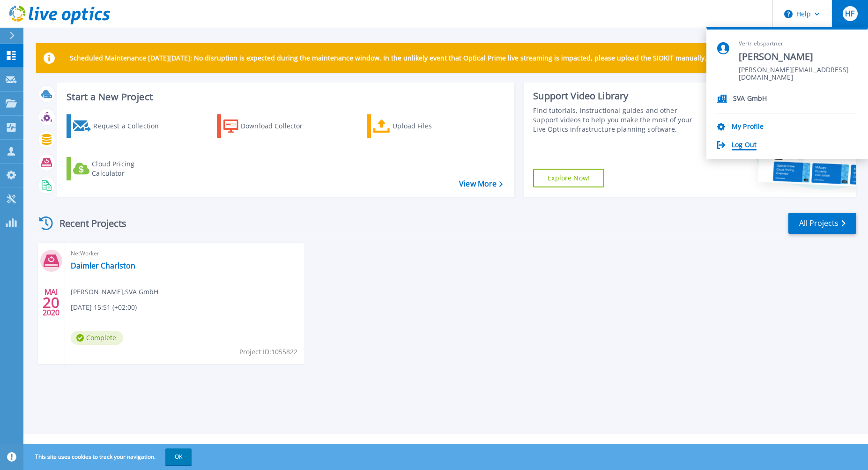 This screenshot has width=868, height=470. Describe the element at coordinates (184, 253) in the screenshot. I see `span: NetWorker` at that location.